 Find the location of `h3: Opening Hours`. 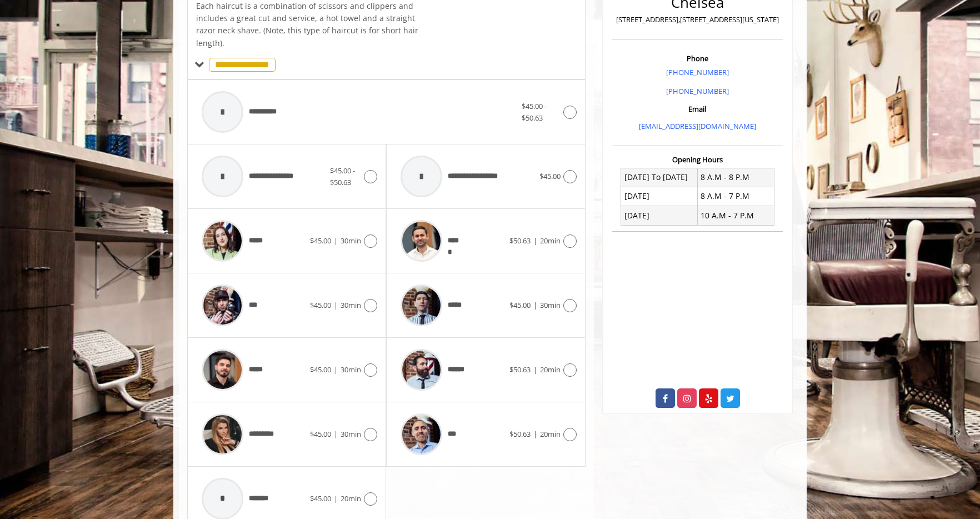

h3: Opening Hours is located at coordinates (697, 159).